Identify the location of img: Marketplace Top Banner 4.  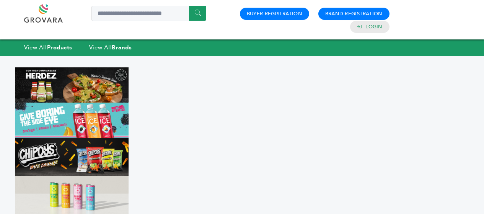
(72, 195).